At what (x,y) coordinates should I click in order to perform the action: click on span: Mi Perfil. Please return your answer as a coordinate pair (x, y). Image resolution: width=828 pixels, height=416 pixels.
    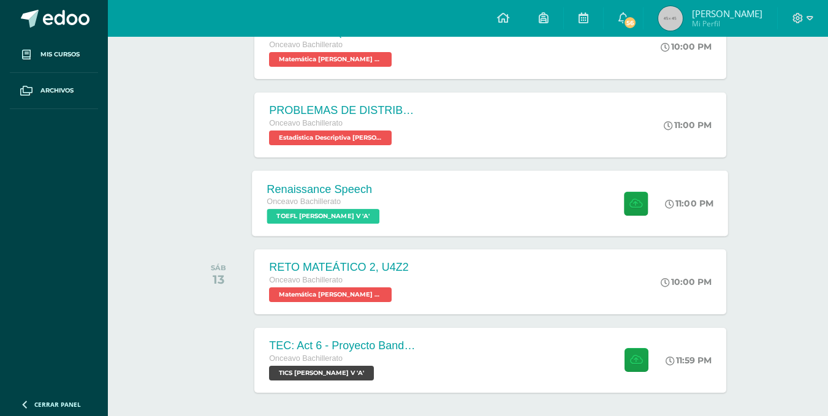
    Looking at the image, I should click on (727, 23).